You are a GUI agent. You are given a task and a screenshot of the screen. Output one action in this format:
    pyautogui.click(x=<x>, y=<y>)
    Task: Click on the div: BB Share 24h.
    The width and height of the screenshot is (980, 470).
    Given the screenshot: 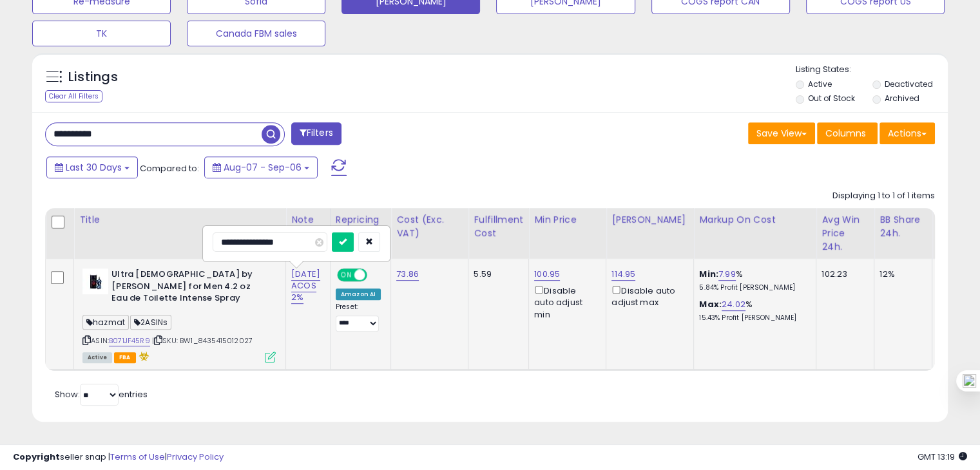 What is the action you would take?
    pyautogui.click(x=902, y=227)
    